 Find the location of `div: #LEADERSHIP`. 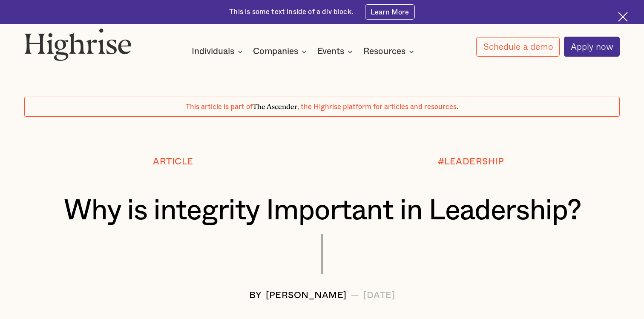

div: #LEADERSHIP is located at coordinates (471, 162).